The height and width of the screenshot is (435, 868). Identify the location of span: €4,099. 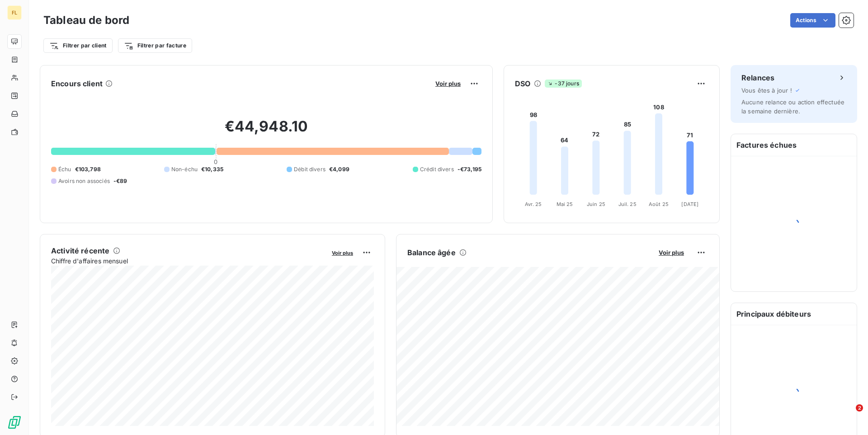
(339, 169).